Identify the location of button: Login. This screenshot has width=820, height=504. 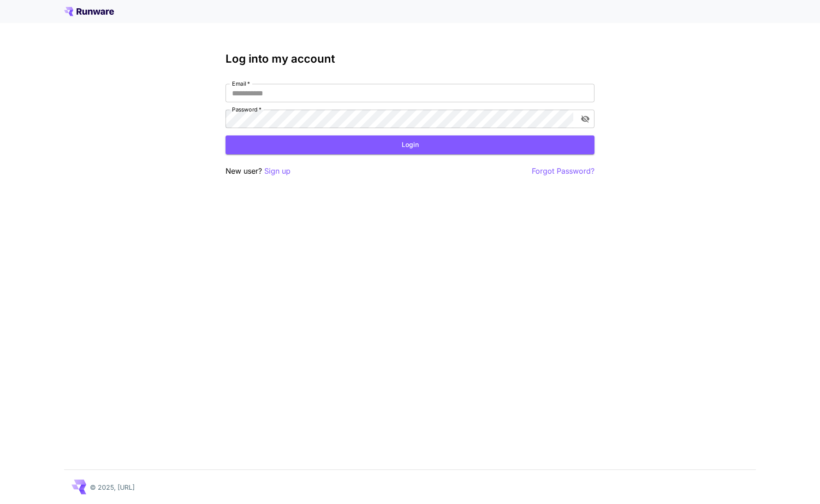
(410, 145).